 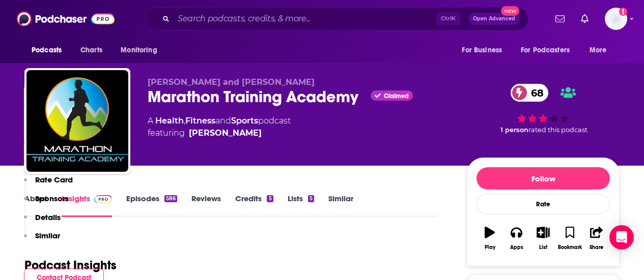 What do you see at coordinates (510, 11) in the screenshot?
I see `span: New` at bounding box center [510, 11].